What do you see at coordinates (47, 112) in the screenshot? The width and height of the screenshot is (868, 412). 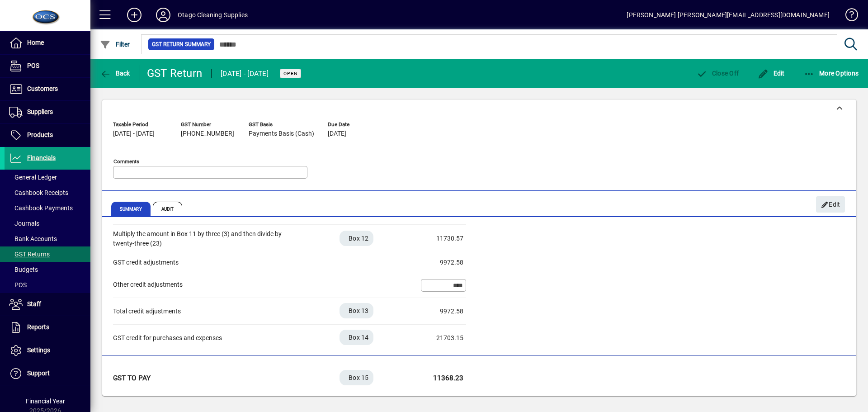 I see `a: Suppliers` at bounding box center [47, 112].